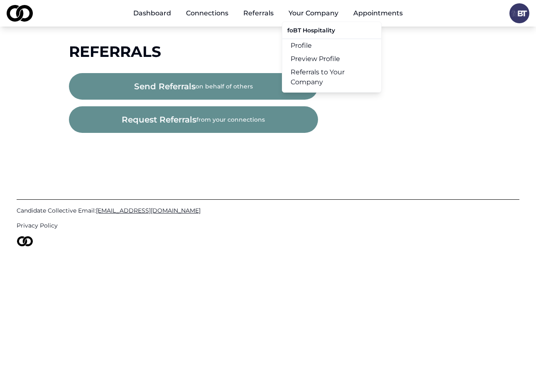  I want to click on button: Your Company, so click(314, 14).